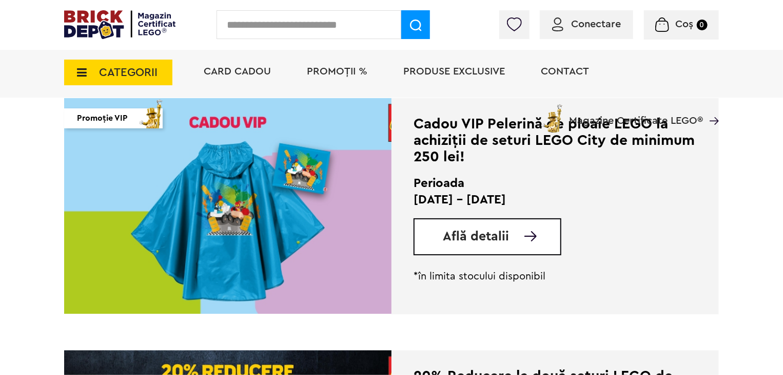 The image size is (783, 375). Describe the element at coordinates (337, 71) in the screenshot. I see `a: PROMOȚII %` at that location.